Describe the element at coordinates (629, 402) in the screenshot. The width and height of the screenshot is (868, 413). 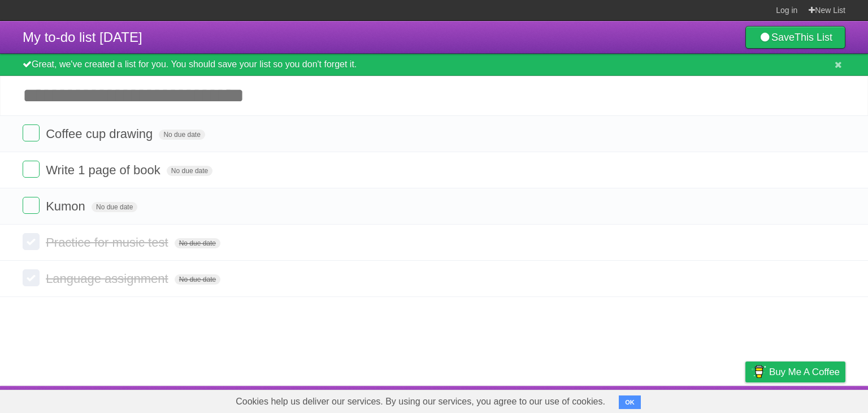
I see `button: OK` at that location.